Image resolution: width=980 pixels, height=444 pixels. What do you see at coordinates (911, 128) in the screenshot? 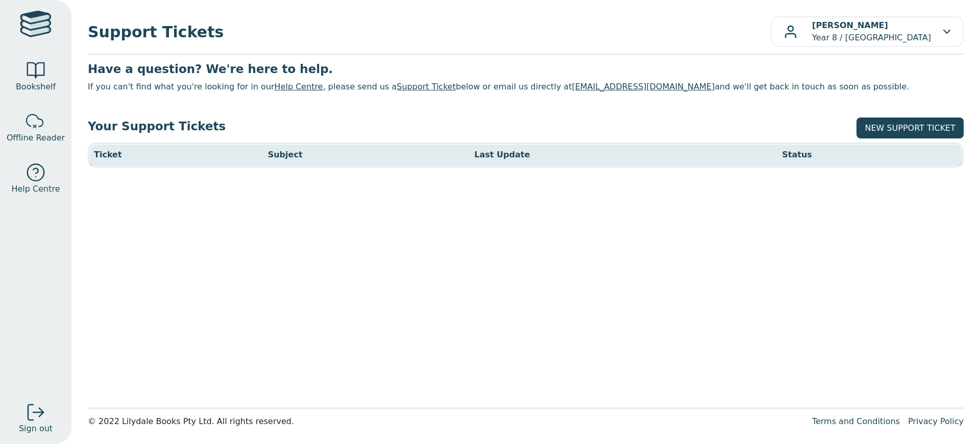
I see `a: NEW SUPPORT TICKET` at bounding box center [911, 128].